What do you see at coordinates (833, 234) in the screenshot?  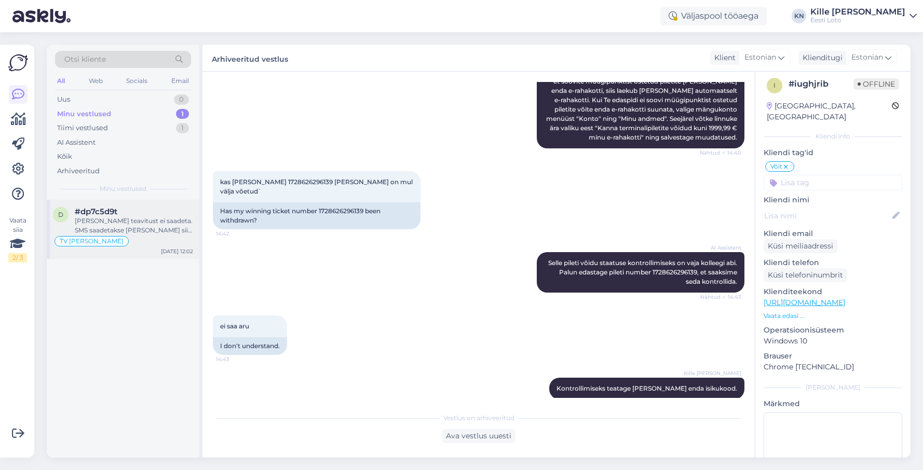 I see `p: Kliendi email` at bounding box center [833, 234].